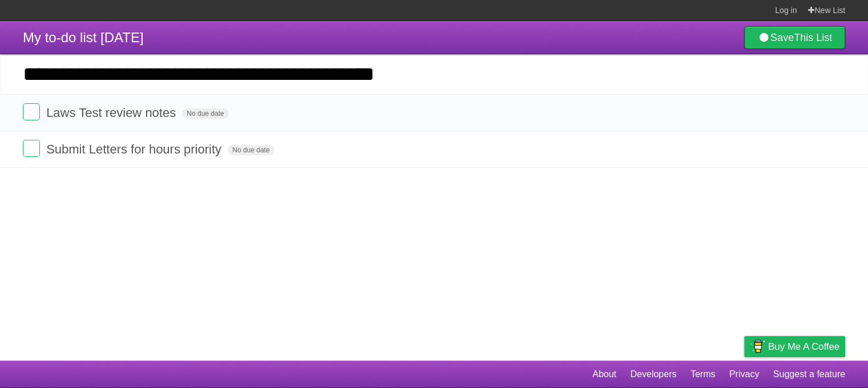 Image resolution: width=868 pixels, height=388 pixels. I want to click on a: Developers, so click(653, 374).